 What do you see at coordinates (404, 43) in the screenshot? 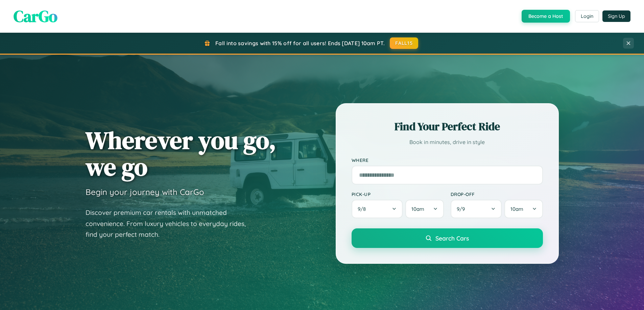
I see `button: FALL15` at bounding box center [404, 43].